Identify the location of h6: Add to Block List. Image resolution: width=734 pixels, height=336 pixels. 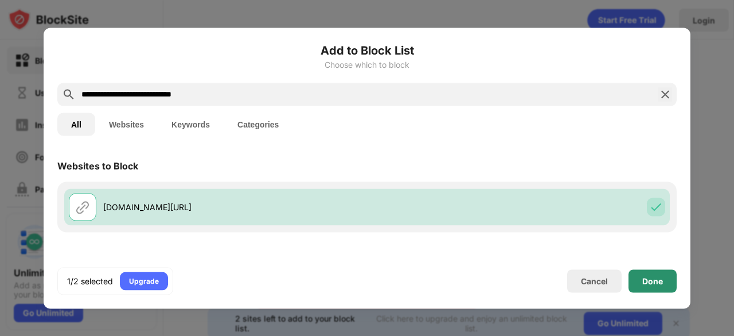
(367, 50).